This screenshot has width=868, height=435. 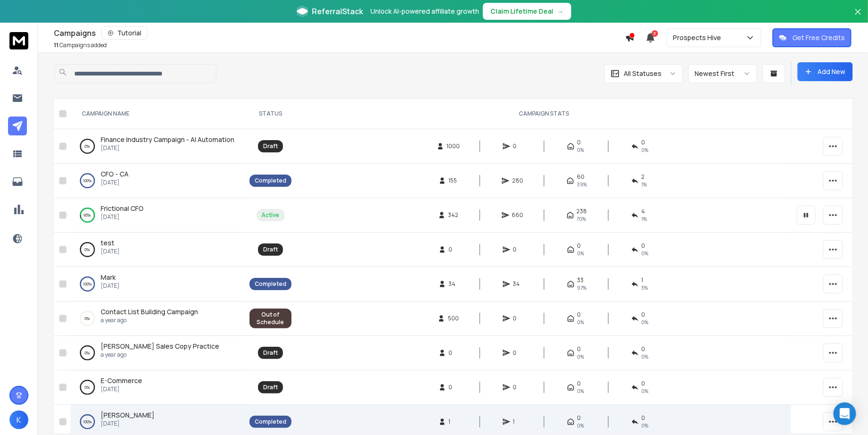 I want to click on td: 0%Contact List Building Campaigna year ago, so click(x=156, y=319).